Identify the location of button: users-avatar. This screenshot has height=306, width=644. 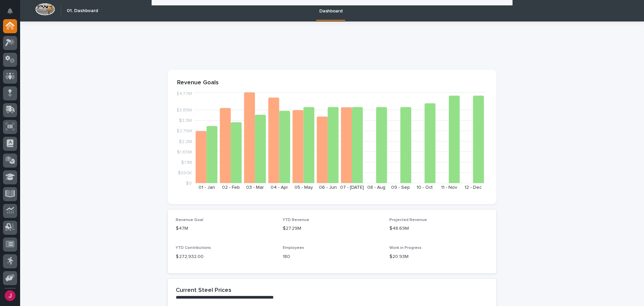
(10, 295).